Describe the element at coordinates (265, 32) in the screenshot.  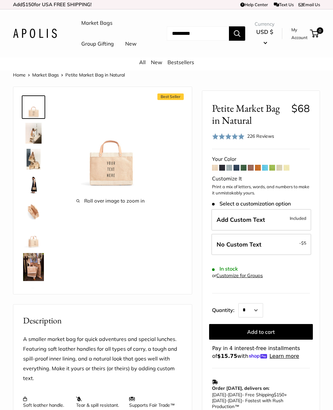
I see `span: USD $` at that location.